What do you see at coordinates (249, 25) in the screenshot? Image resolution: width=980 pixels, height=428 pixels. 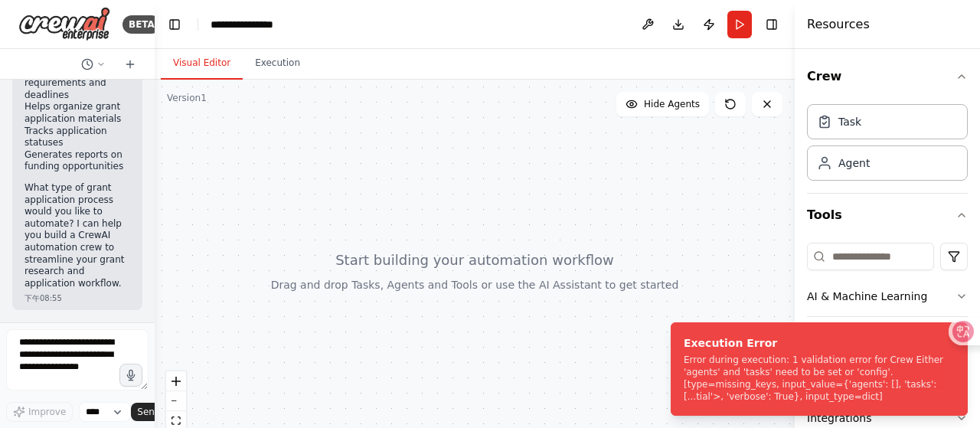 I see `nav: breadcrumb` at bounding box center [249, 25].